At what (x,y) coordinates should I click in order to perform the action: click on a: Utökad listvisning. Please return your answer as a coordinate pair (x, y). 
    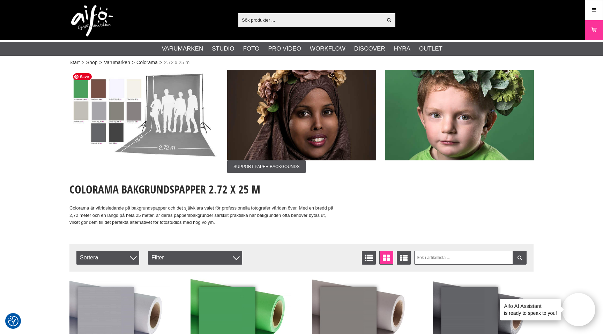
    Looking at the image, I should click on (404, 258).